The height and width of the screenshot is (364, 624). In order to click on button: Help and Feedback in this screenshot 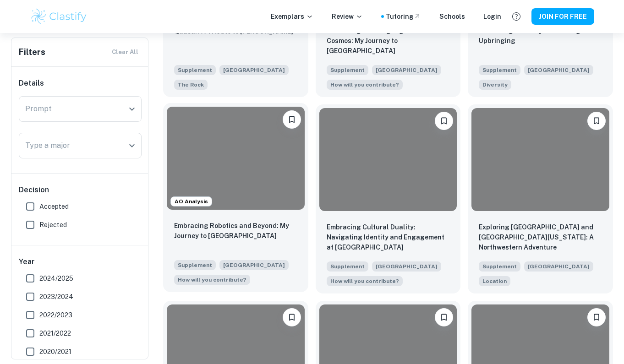, I will do `click(517, 16)`.